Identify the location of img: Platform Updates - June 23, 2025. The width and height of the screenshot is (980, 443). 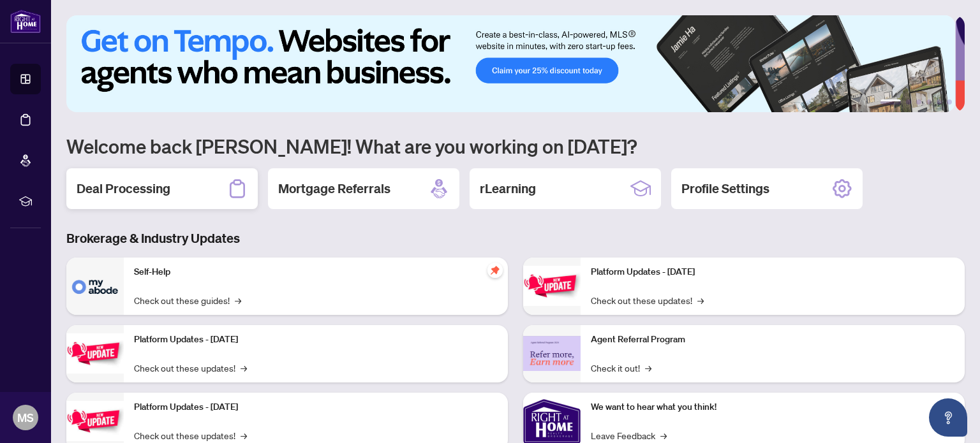
(552, 286).